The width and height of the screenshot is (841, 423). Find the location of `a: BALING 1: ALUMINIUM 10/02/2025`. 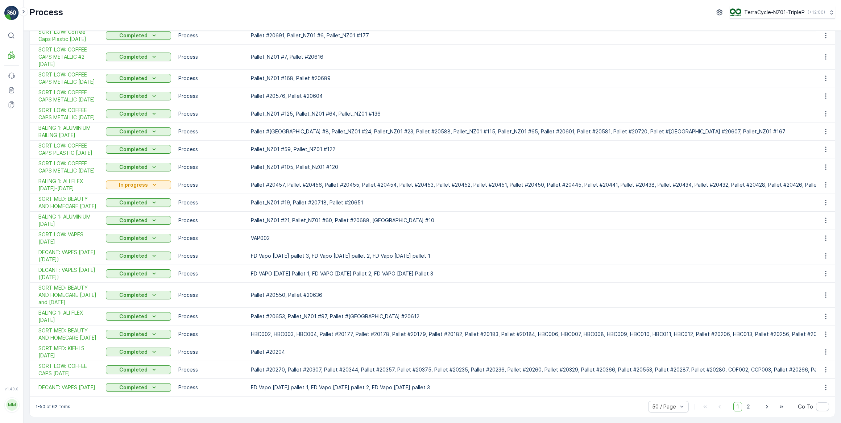

a: BALING 1: ALUMINIUM 10/02/2025 is located at coordinates (68, 220).